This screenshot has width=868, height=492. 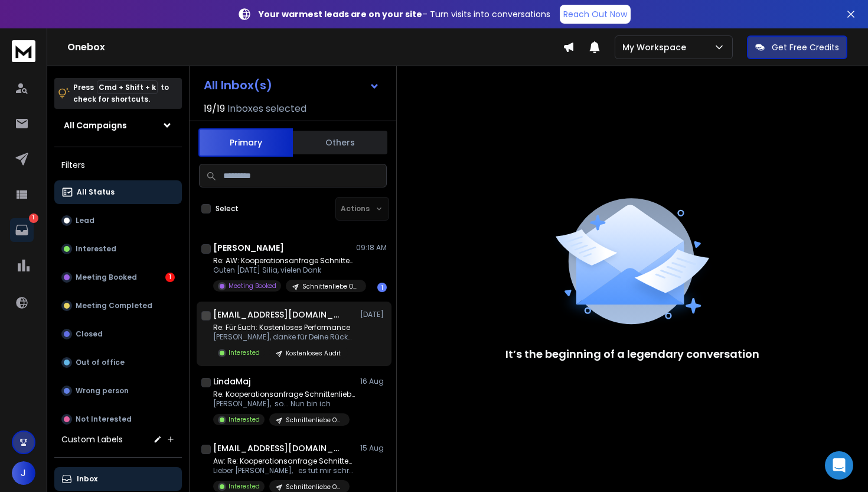 What do you see at coordinates (373, 381) in the screenshot?
I see `p: 16 Aug` at bounding box center [373, 381].